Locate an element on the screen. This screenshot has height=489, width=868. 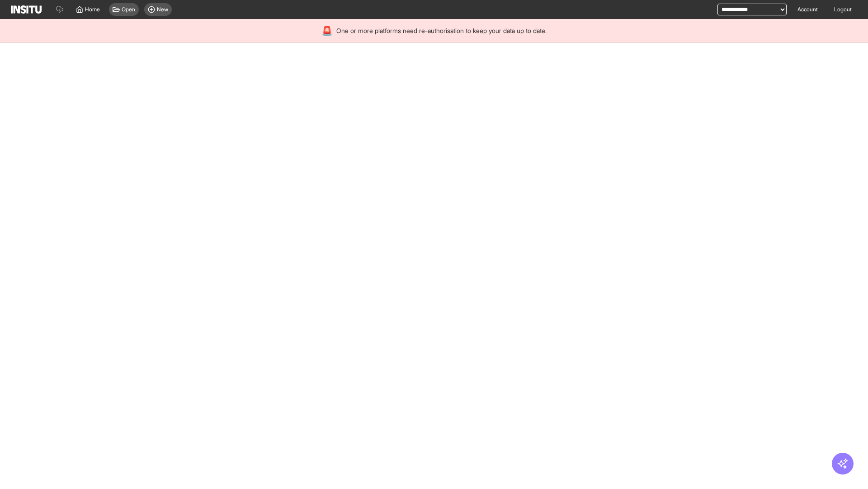
span: Open is located at coordinates (129, 9).